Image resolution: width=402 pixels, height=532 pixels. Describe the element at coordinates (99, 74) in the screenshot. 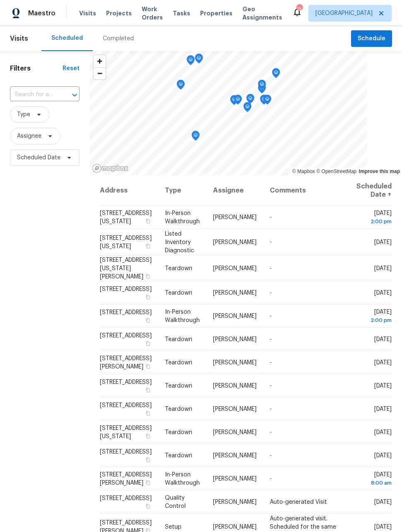

I see `span: Zoom out` at that location.